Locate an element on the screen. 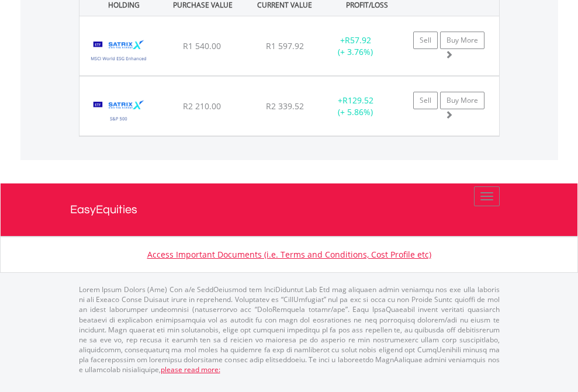 Image resolution: width=578 pixels, height=392 pixels. span: R129.52 is located at coordinates (358, 100).